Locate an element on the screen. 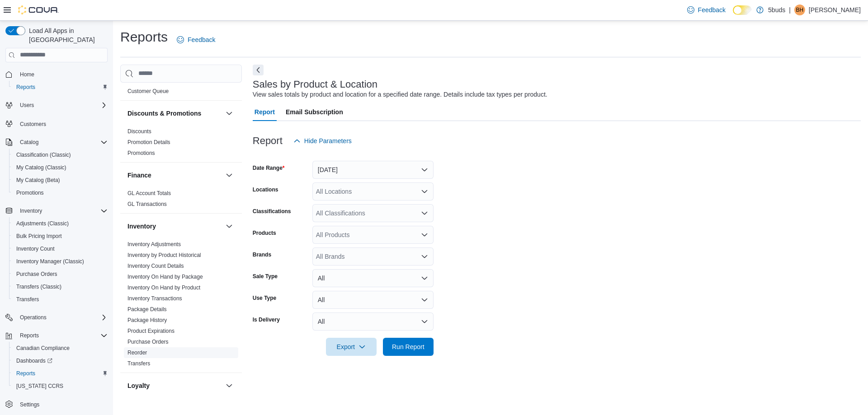 The width and height of the screenshot is (868, 415). a: Inventory On Hand by Product is located at coordinates (164, 288).